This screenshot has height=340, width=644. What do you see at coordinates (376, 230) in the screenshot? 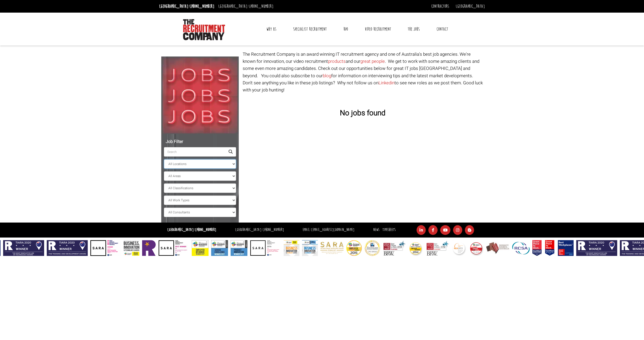
I see `a: News` at bounding box center [376, 230].